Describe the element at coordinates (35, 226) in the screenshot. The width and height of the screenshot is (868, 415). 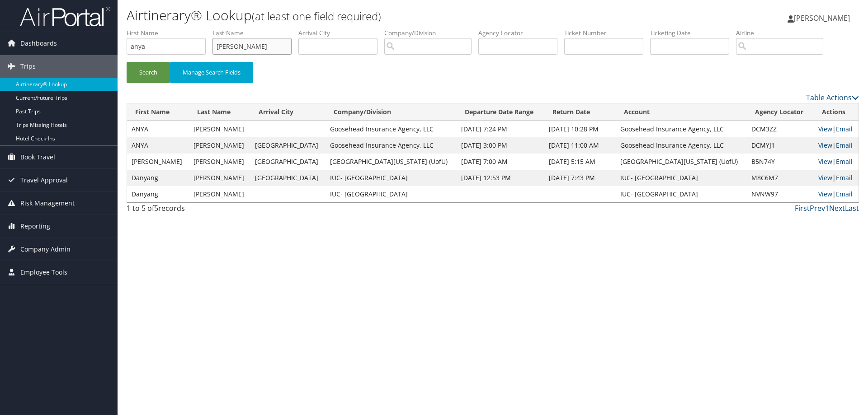
I see `span: Reporting` at that location.